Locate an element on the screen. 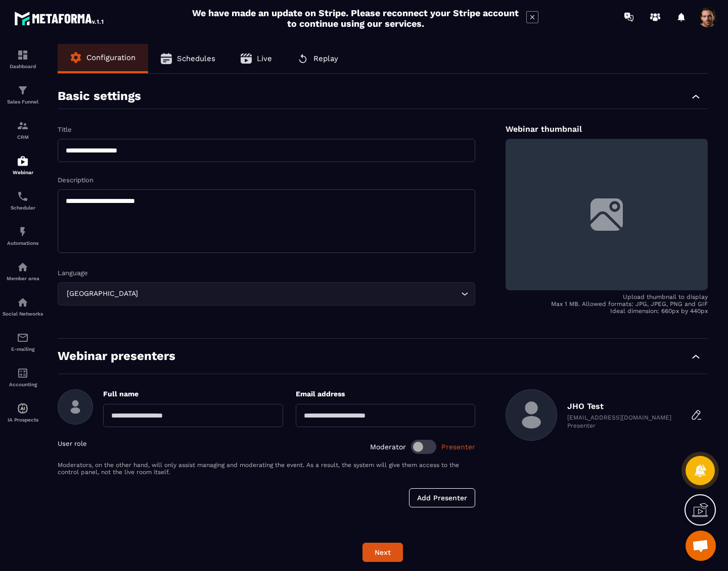 The height and width of the screenshot is (571, 728). a: formationformationCRM is located at coordinates (23, 130).